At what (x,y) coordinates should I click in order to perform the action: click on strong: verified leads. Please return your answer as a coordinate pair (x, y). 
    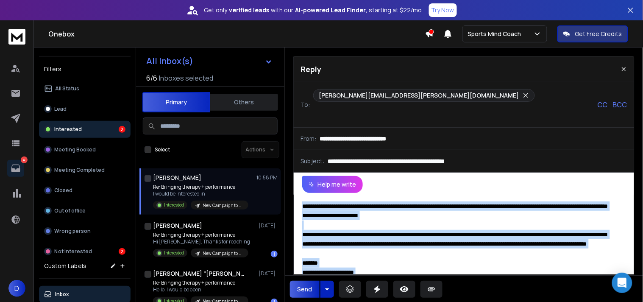
    Looking at the image, I should click on (249, 10).